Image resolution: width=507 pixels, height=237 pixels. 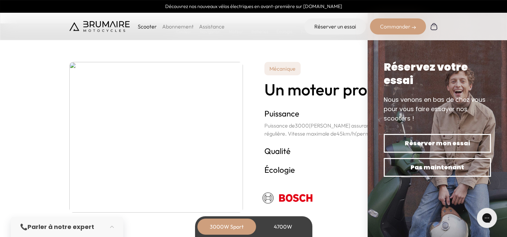 What do you see at coordinates (147, 26) in the screenshot?
I see `p: Scooter` at bounding box center [147, 26].